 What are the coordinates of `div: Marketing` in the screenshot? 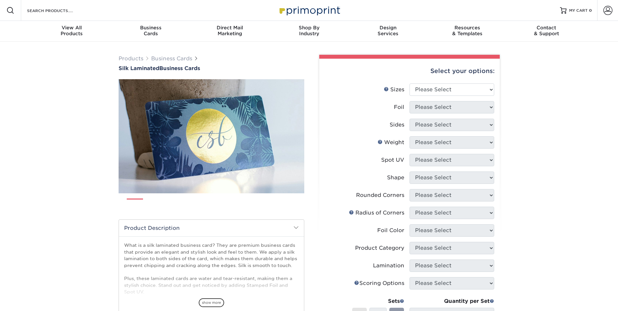 It's located at (230, 31).